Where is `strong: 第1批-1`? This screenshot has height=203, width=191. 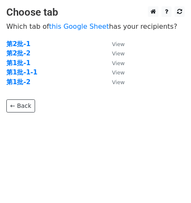
strong: 第1批-1 is located at coordinates (18, 63).